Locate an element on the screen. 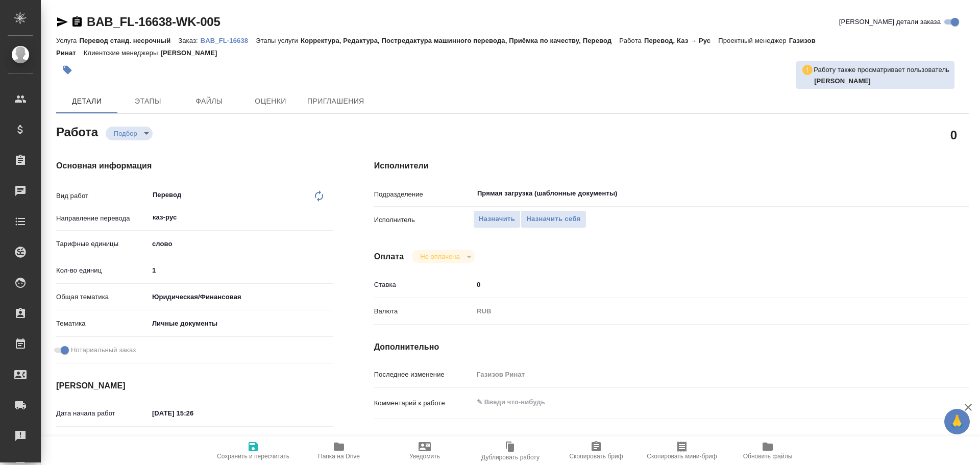 This screenshot has height=465, width=980. h2: 0 is located at coordinates (954, 134).